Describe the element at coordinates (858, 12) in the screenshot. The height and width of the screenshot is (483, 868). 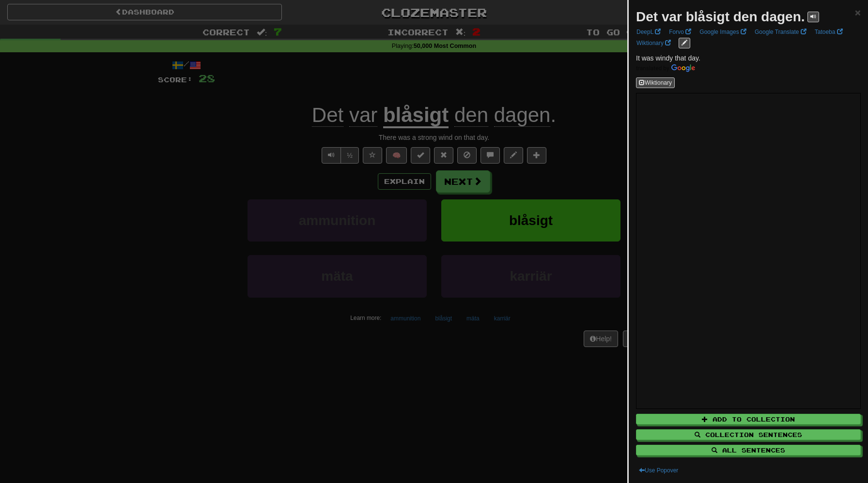
I see `button: Close` at that location.